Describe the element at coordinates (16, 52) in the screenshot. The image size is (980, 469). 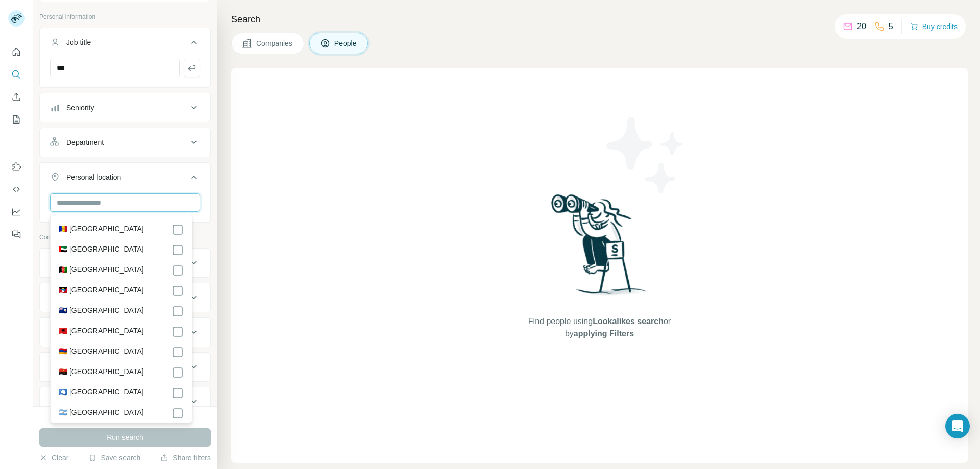
I see `button: Quick start` at that location.